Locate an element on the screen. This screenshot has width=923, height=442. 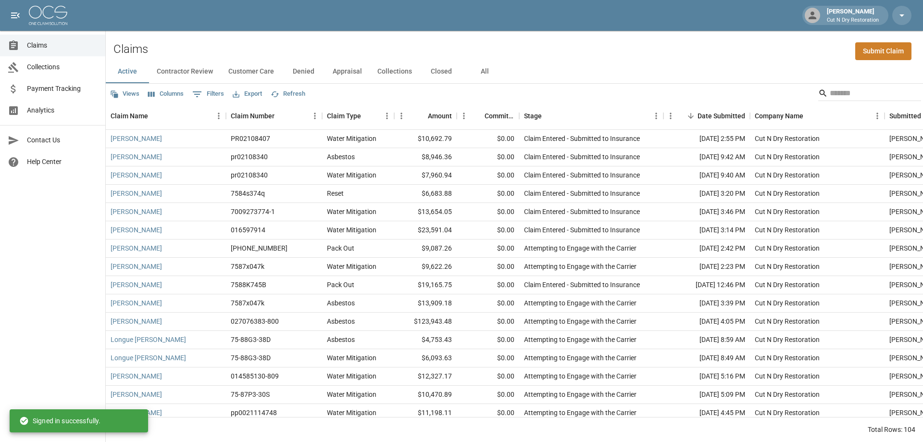
div: dynamic tabs is located at coordinates (514, 72).